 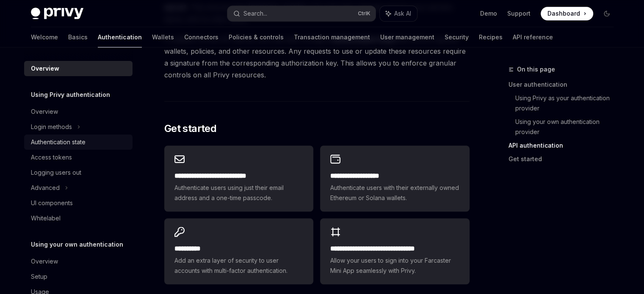 What do you see at coordinates (489, 13) in the screenshot?
I see `a: Demo` at bounding box center [489, 13].